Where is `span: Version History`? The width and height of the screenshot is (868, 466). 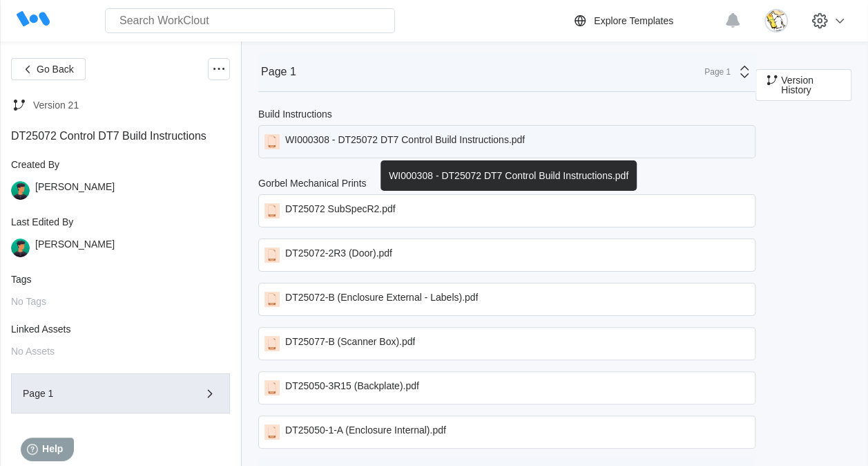 span: Version History is located at coordinates (810, 85).